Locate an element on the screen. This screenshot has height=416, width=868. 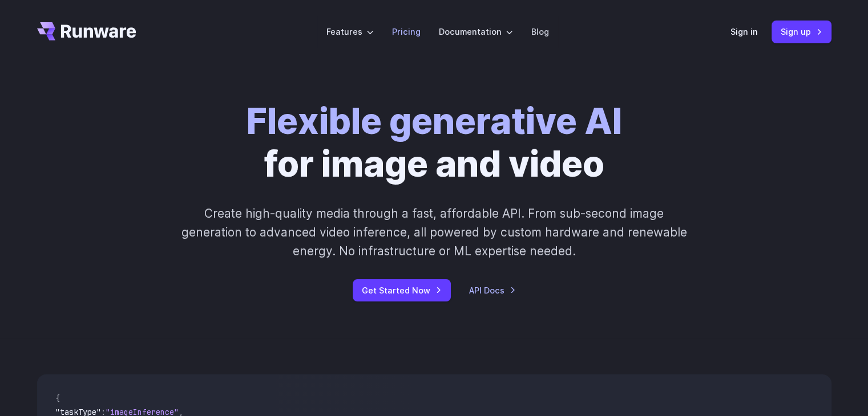
a: Get Started Now is located at coordinates (402, 290).